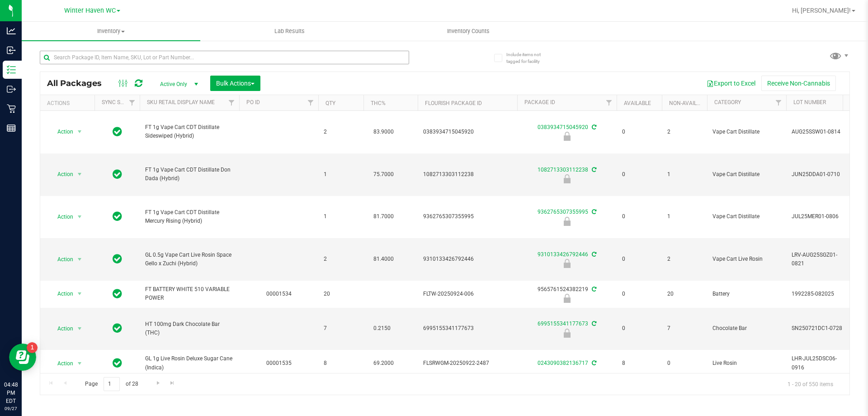  I want to click on p: 04:48 PM EDT, so click(10, 393).